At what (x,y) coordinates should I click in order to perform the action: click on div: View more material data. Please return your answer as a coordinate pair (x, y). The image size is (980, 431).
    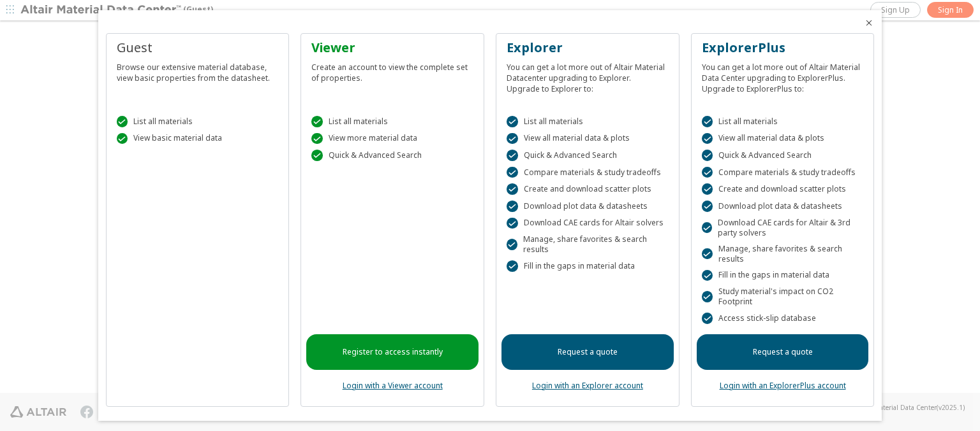
    Looking at the image, I should click on (393, 139).